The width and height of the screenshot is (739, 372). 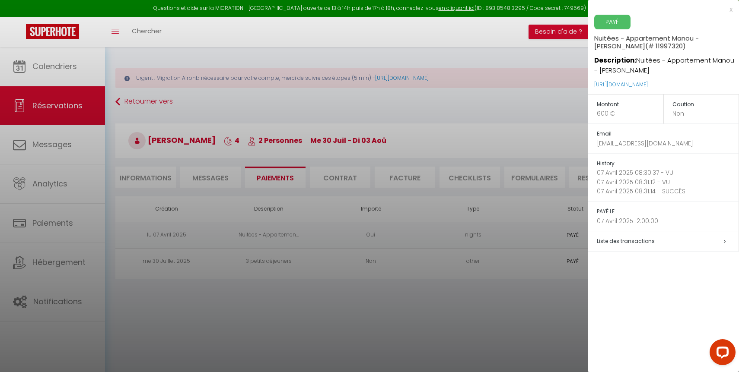 What do you see at coordinates (706, 114) in the screenshot?
I see `p: Non` at bounding box center [706, 114].